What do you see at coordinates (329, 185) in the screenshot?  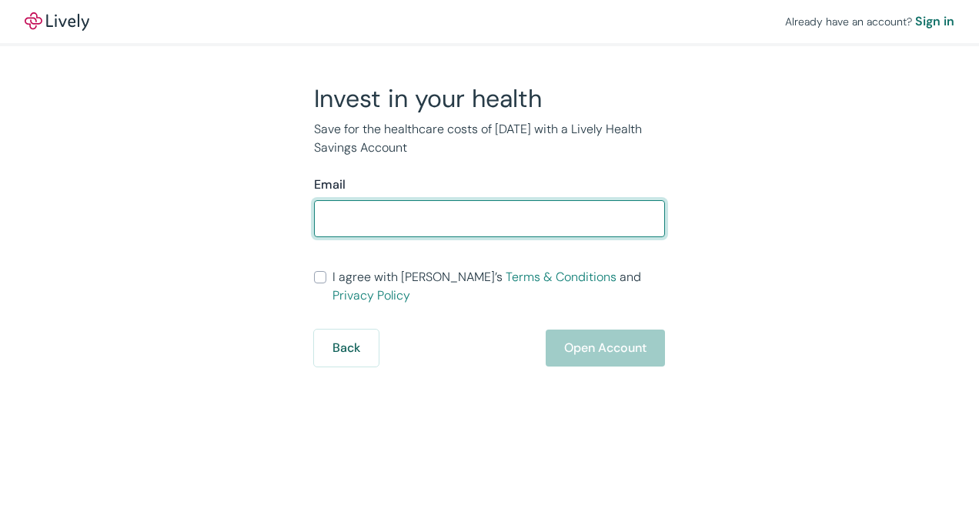 I see `label: Email` at bounding box center [329, 185].